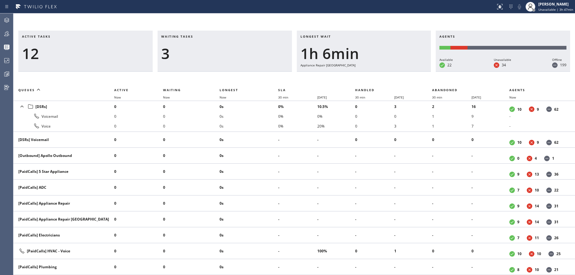  I want to click on span: SLA, so click(282, 90).